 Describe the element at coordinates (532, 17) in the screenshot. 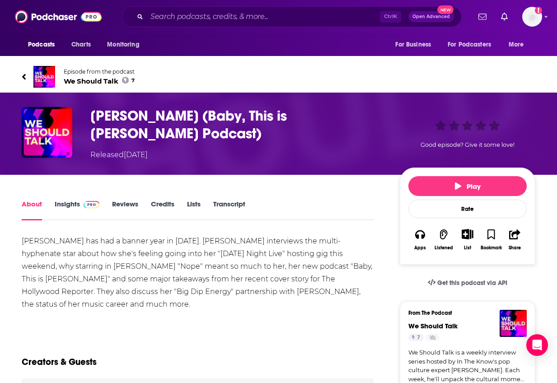

I see `img: User Profile` at that location.